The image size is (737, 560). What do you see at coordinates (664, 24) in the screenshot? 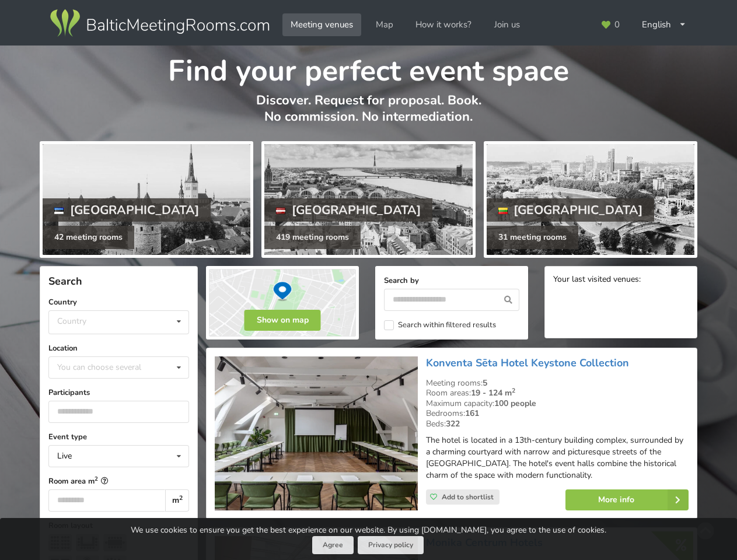
I see `div: English` at bounding box center [664, 24].